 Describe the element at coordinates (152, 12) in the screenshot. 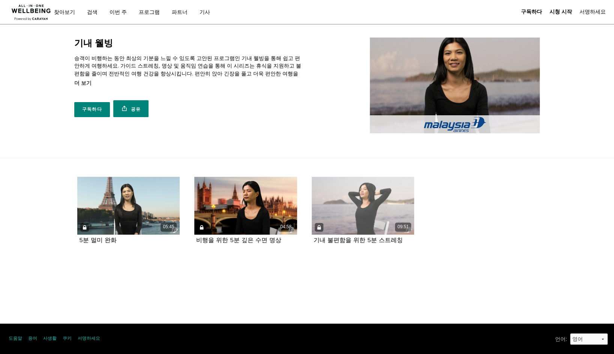

I see `a: 프로그램` at that location.